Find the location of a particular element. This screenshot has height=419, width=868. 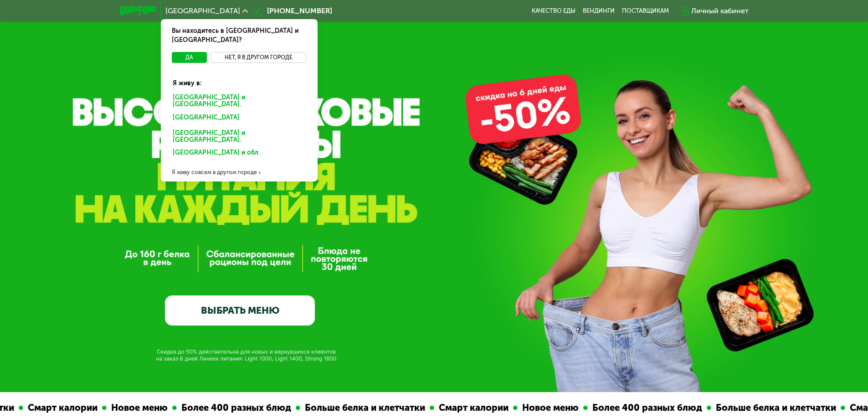

div: Личный кабинет is located at coordinates (720, 11).